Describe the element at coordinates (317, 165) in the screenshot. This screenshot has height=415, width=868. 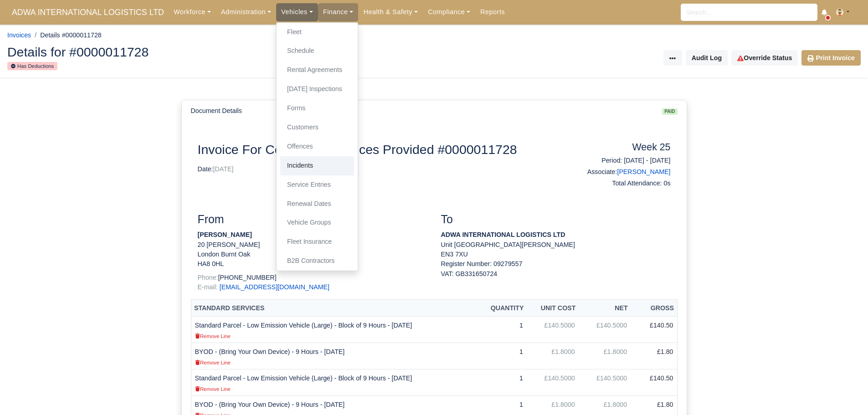
I see `a: Incidents` at that location.